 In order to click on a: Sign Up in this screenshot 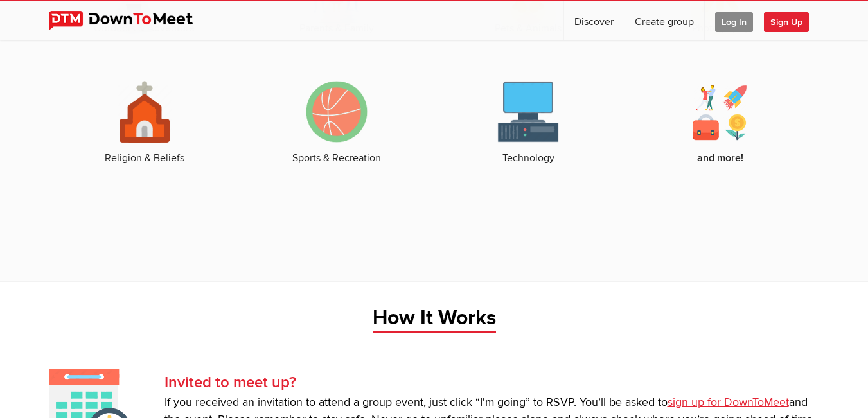, I will do `click(791, 21)`.